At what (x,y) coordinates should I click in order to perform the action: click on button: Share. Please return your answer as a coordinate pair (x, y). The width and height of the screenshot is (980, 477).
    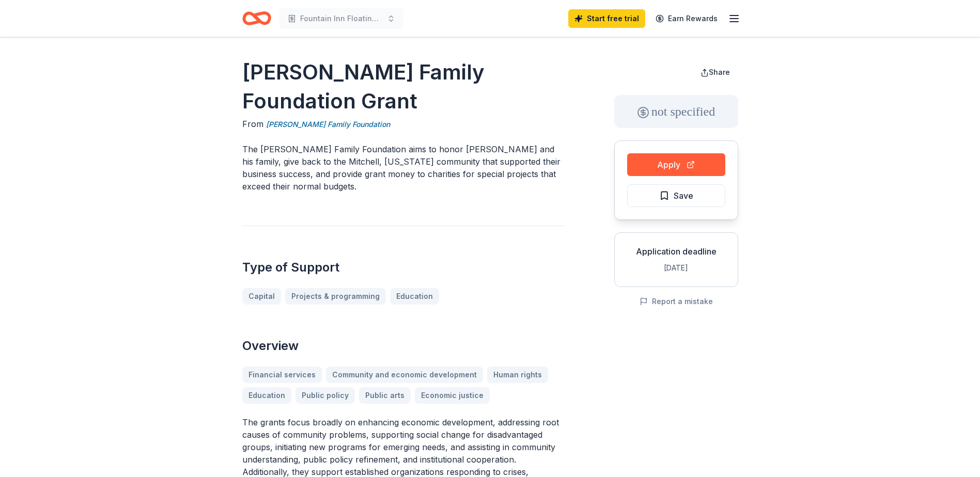
    Looking at the image, I should click on (715, 72).